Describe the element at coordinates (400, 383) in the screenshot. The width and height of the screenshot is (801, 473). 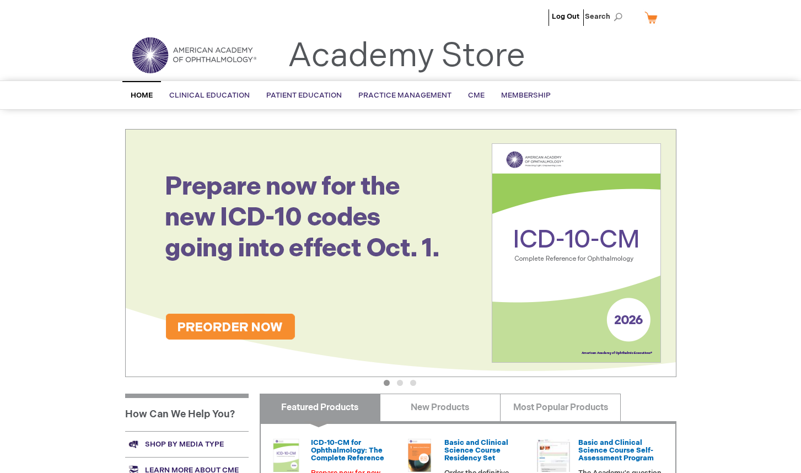
I see `button: 2 of 3` at that location.